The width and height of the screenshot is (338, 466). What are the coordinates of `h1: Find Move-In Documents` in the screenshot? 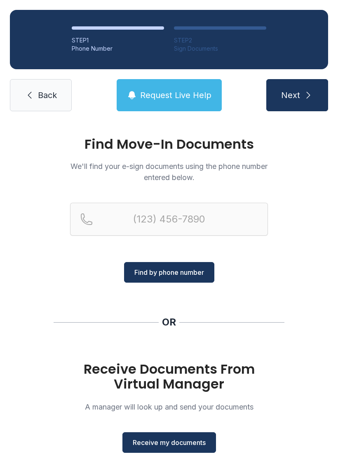 It's located at (169, 144).